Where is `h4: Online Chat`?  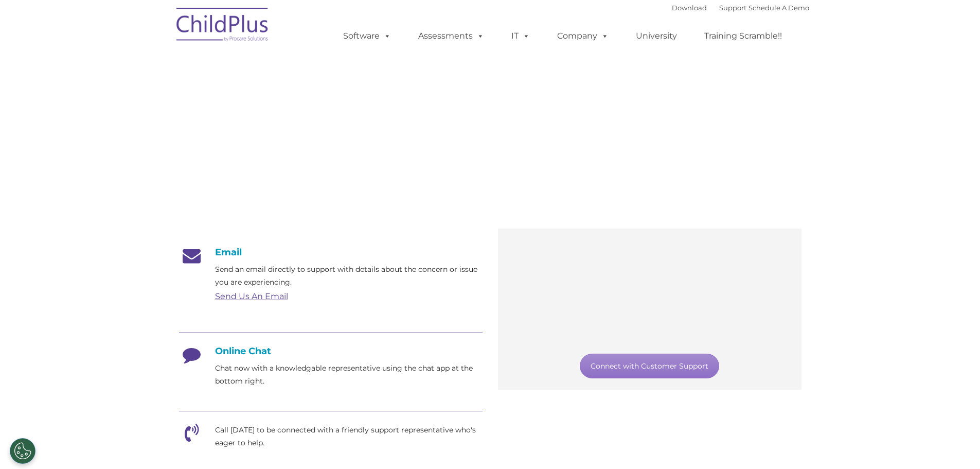 h4: Online Chat is located at coordinates (330, 351).